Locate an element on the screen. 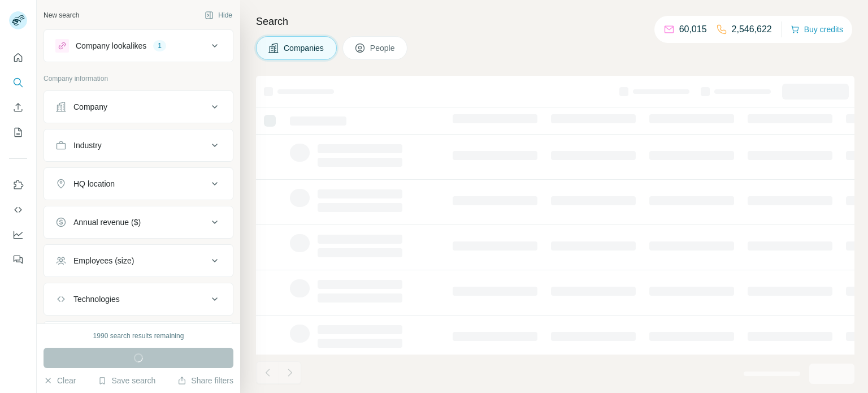 This screenshot has width=868, height=393. button: Hide is located at coordinates (218, 15).